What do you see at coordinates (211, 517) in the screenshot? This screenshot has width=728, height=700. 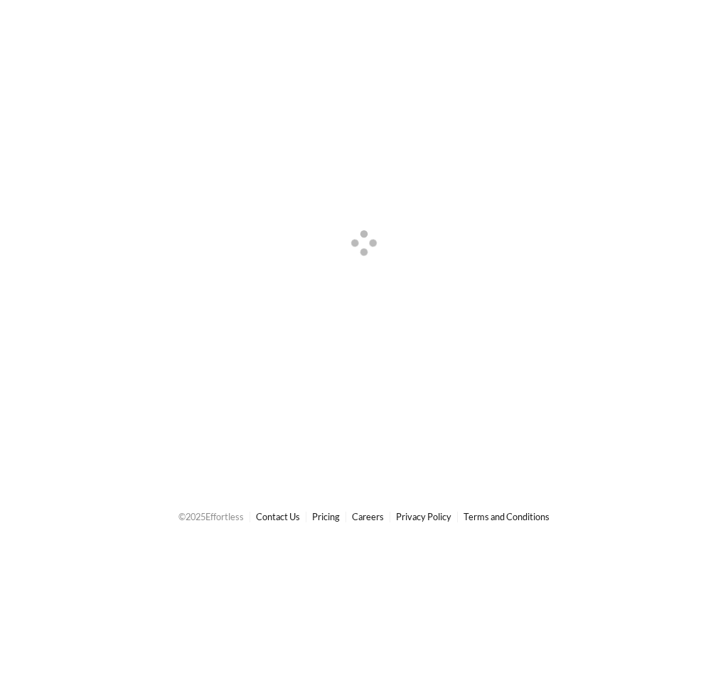 I see `span: © 2025 Effortless` at bounding box center [211, 517].